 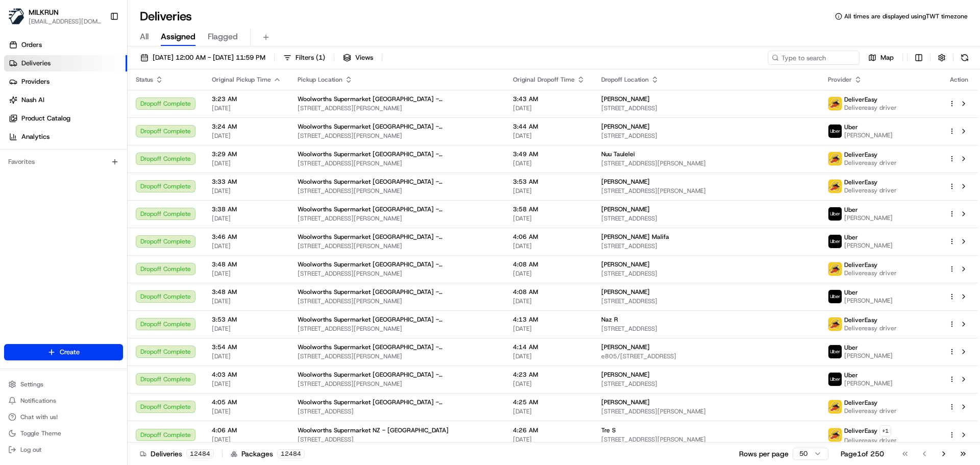 I want to click on span: Notifications, so click(x=38, y=401).